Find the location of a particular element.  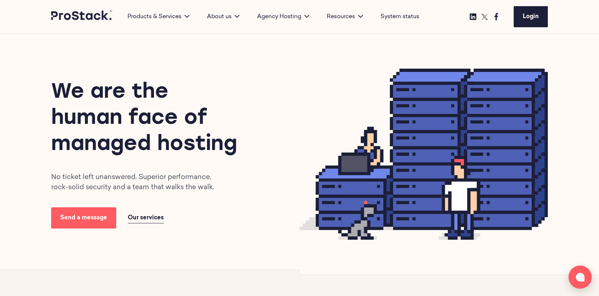

a: Prostack logo is located at coordinates (82, 17).